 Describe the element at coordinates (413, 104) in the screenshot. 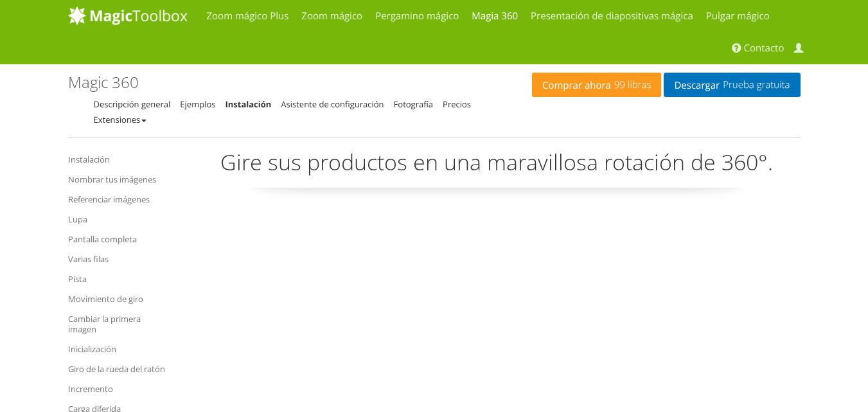

I see `a: Fotografía` at that location.